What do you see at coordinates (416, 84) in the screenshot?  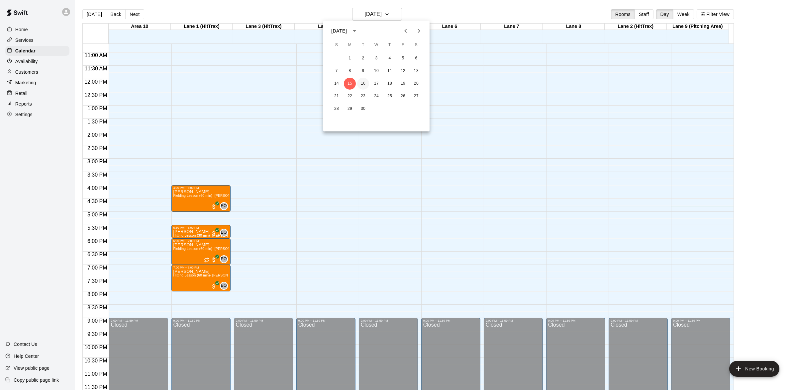 I see `button: 20` at bounding box center [416, 84].